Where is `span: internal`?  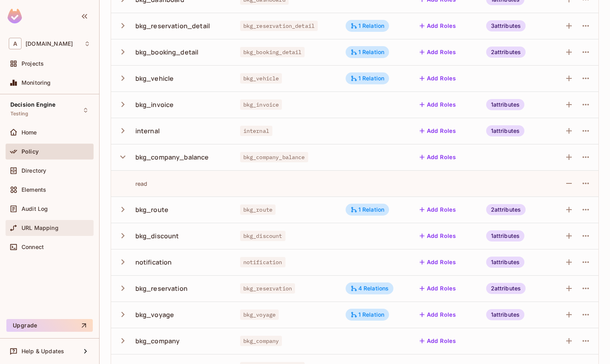
span: internal is located at coordinates (256, 131).